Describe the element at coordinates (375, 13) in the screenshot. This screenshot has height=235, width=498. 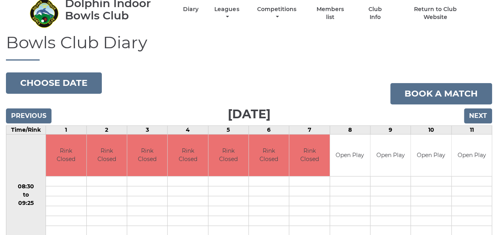
I see `a: Club Info` at that location.